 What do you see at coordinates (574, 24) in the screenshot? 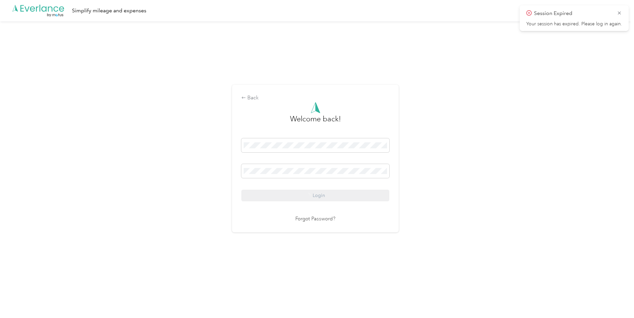
I see `p: Your session has expired. Please log in again.` at bounding box center [574, 24].